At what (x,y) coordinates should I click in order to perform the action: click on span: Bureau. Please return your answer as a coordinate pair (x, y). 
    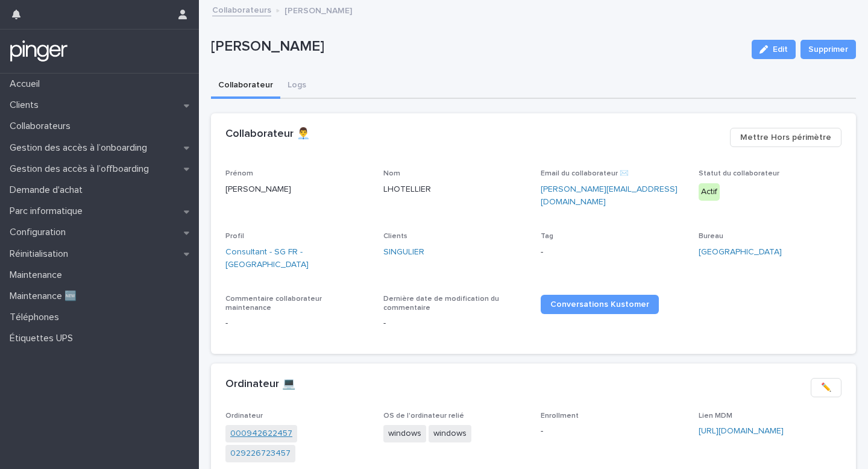
    Looking at the image, I should click on (711, 236).